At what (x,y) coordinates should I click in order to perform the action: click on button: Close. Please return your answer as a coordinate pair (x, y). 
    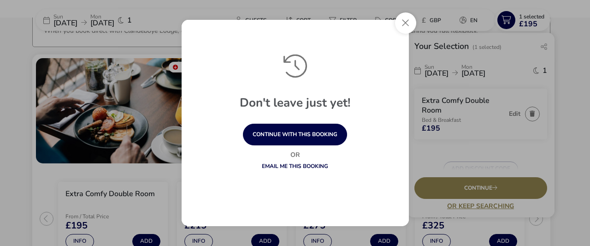
    Looking at the image, I should click on (406, 23).